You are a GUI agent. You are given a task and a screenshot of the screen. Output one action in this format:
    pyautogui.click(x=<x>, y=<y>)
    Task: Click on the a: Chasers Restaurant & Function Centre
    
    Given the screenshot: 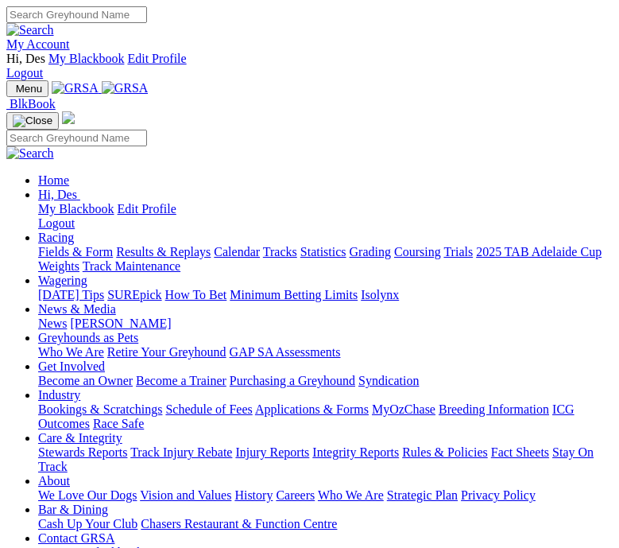 What is the action you would take?
    pyautogui.click(x=238, y=523)
    